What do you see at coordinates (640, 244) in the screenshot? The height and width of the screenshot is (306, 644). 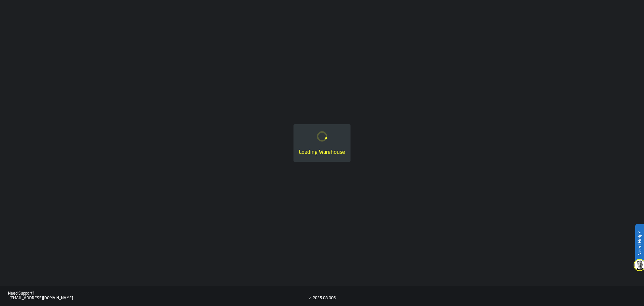 I see `label: Need Help?` at bounding box center [640, 244].